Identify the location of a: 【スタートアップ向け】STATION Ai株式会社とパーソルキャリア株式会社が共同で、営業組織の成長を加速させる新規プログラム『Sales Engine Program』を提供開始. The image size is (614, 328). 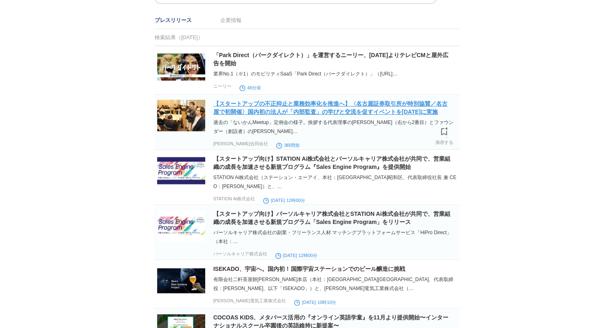
(332, 163).